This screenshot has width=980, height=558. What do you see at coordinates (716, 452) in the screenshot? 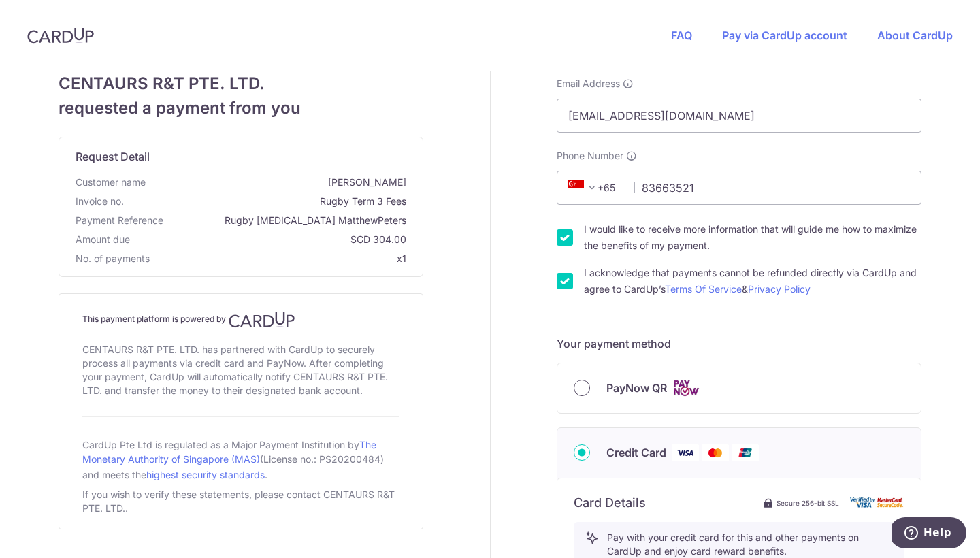
I see `img: Mastercard` at bounding box center [716, 452].